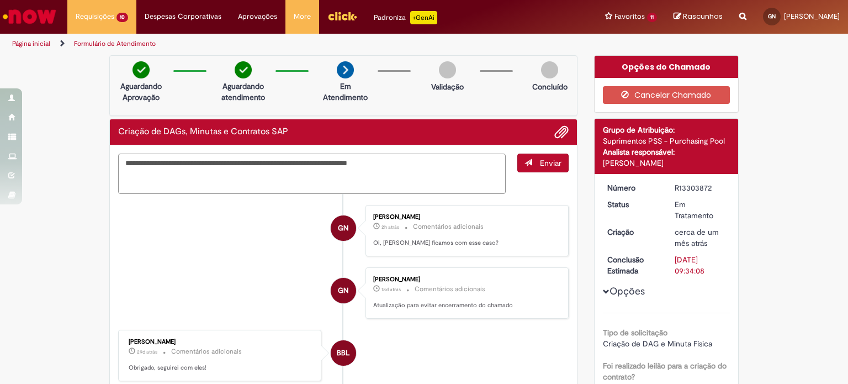  Describe the element at coordinates (698, 17) in the screenshot. I see `a: Rascunhos` at that location.